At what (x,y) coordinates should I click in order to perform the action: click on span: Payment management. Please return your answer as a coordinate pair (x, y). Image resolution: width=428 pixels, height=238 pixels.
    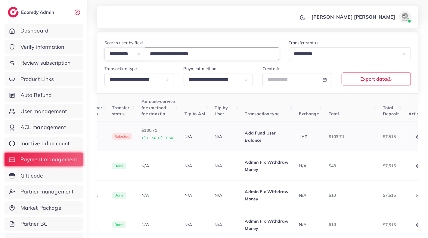
    Looking at the image, I should click on (49, 160).